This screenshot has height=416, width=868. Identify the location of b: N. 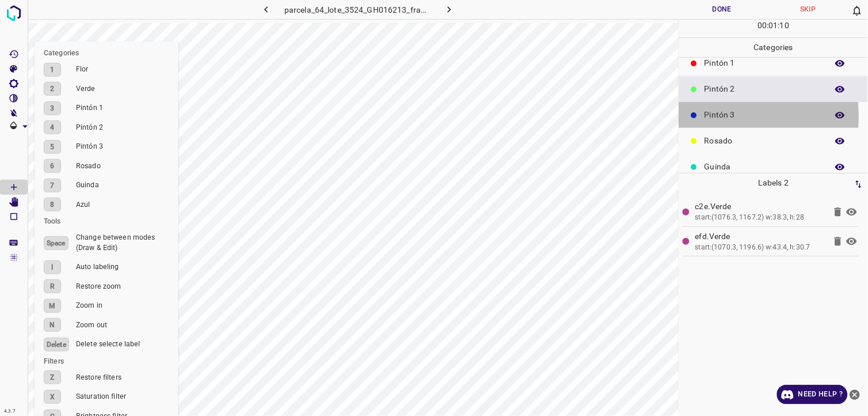
(52, 325).